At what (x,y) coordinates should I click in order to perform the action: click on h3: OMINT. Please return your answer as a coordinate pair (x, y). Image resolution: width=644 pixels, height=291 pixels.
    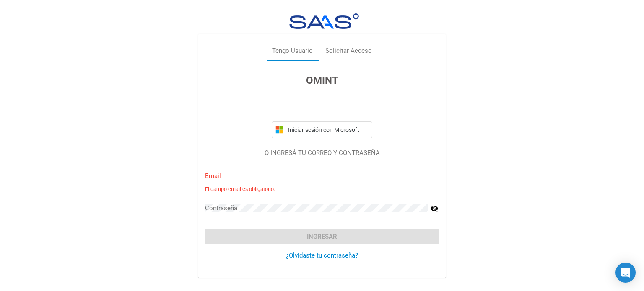
    Looking at the image, I should click on (322, 80).